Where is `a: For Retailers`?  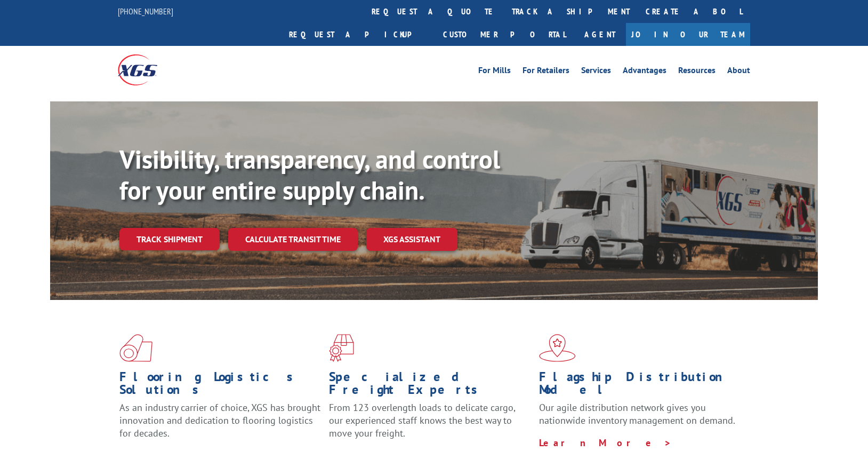
a: For Retailers is located at coordinates (546, 72).